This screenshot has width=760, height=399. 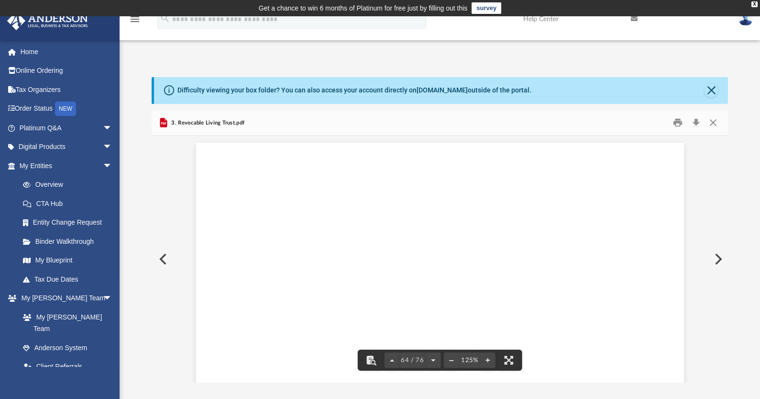 I want to click on div: Get a chance to win 6 months of Platinum for free just by filling out this, so click(x=363, y=8).